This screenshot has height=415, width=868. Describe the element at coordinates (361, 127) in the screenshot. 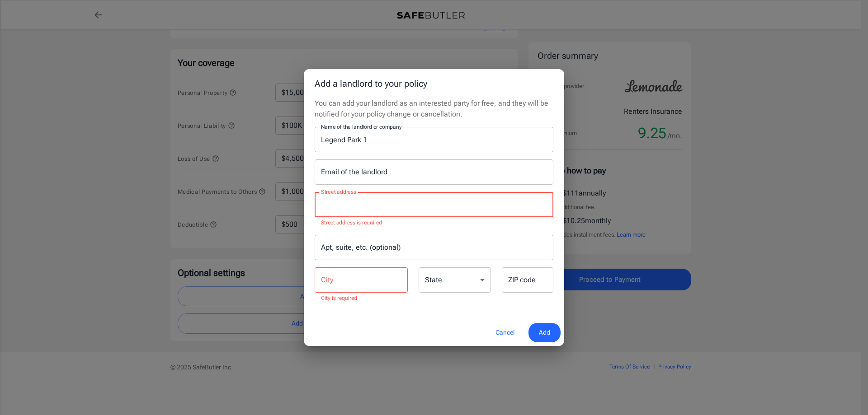

I see `label: Name of the landlord or company` at that location.